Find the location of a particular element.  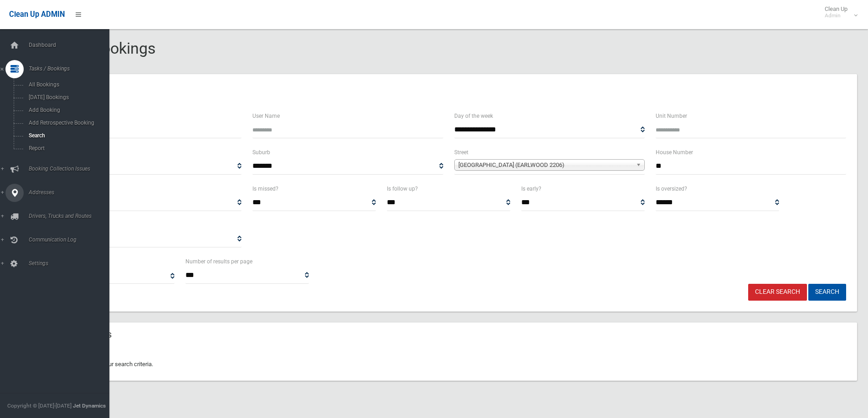

span: Tasks / Bookings is located at coordinates (71, 68).